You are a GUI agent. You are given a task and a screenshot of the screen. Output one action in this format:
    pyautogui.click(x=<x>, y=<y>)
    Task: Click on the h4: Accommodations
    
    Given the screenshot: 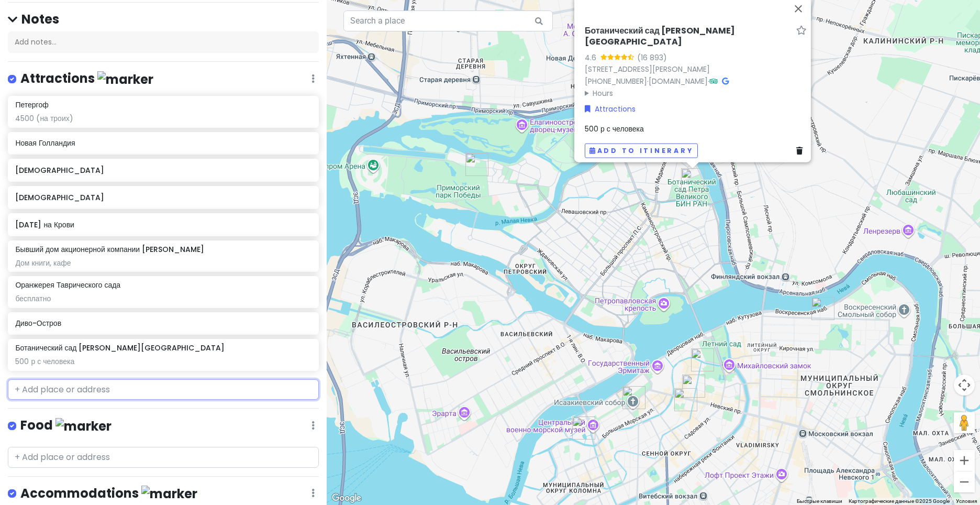 What is the action you would take?
    pyautogui.click(x=109, y=493)
    